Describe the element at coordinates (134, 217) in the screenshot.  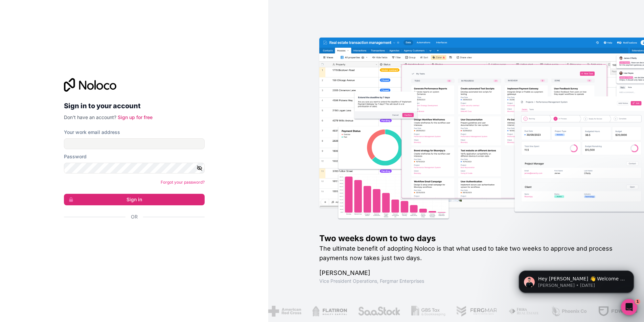
I see `span: Or` at that location.